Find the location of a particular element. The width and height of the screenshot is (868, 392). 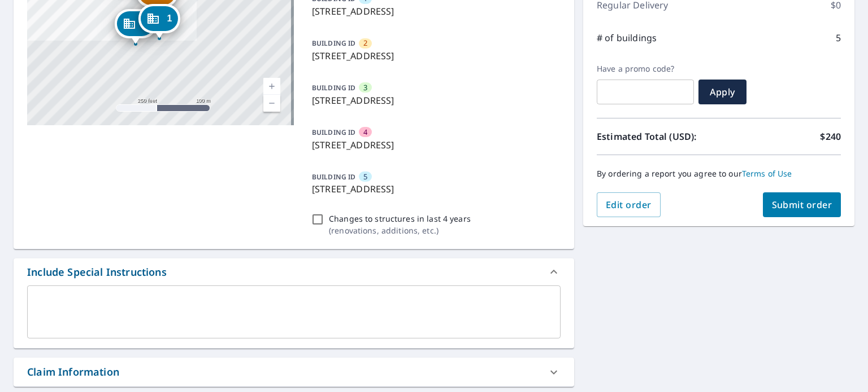

span: 5 is located at coordinates (365, 176).